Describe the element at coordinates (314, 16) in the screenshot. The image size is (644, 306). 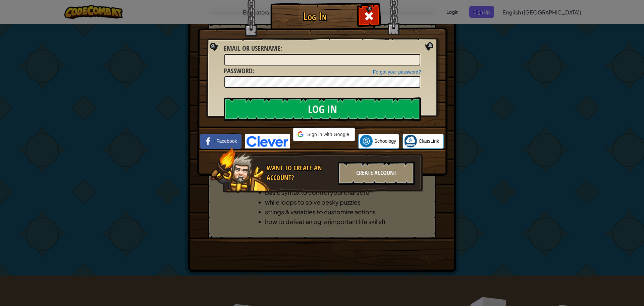
I see `h1: Log In` at that location.